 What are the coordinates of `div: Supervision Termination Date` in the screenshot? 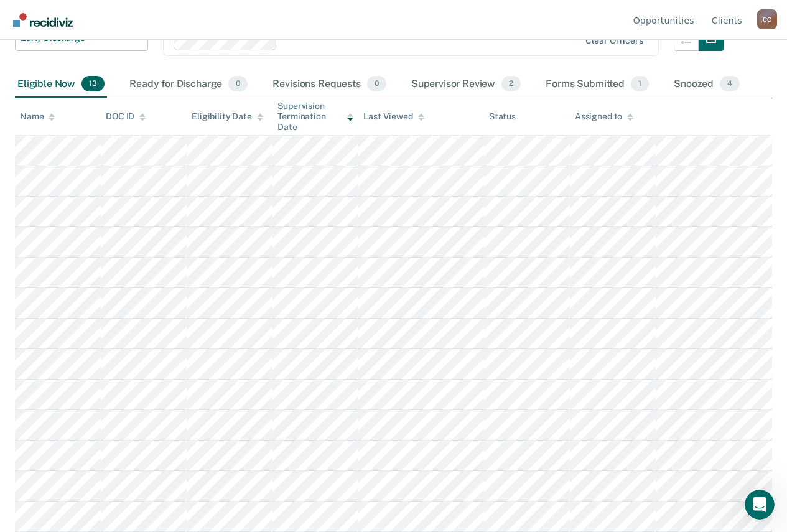 It's located at (315, 117).